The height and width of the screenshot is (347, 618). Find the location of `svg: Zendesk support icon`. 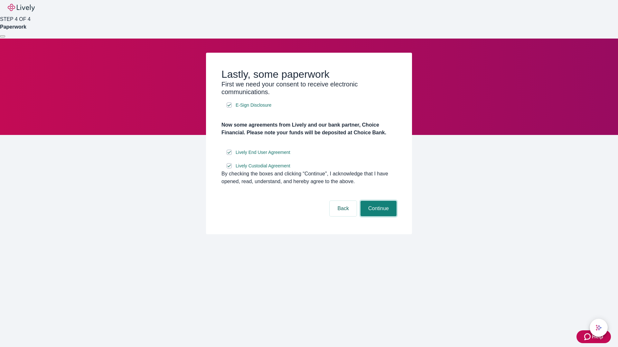

svg: Zendesk support icon is located at coordinates (588, 337).